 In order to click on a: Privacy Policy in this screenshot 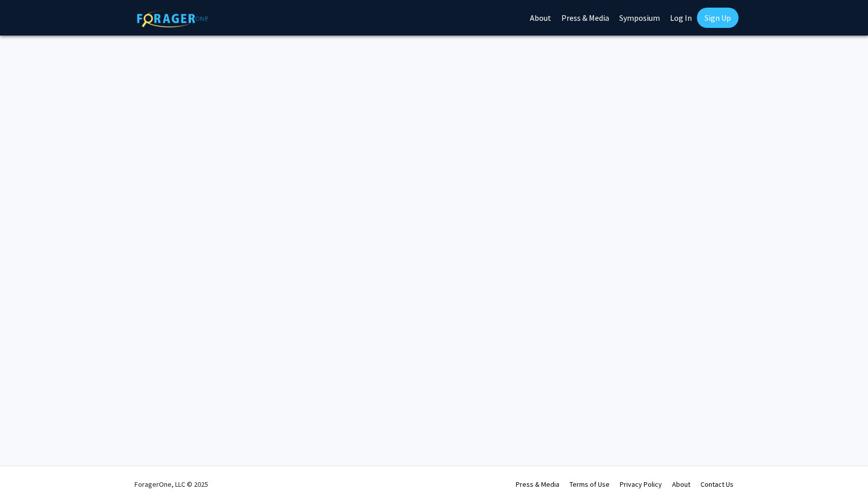, I will do `click(641, 484)`.